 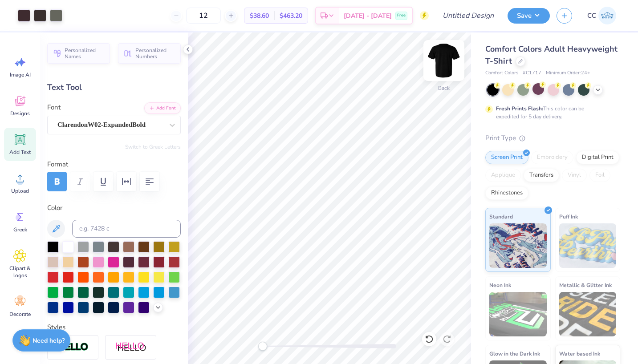 I want to click on span: Comfort Colors Adult Heavyweight T-Shirt, so click(x=551, y=55).